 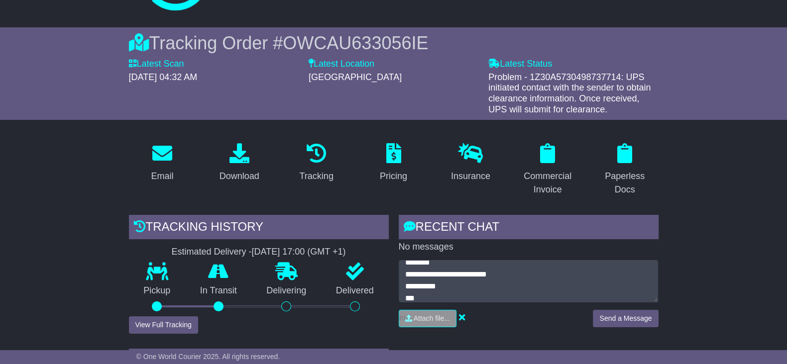 What do you see at coordinates (259, 228) in the screenshot?
I see `div: Tracking history` at bounding box center [259, 228].